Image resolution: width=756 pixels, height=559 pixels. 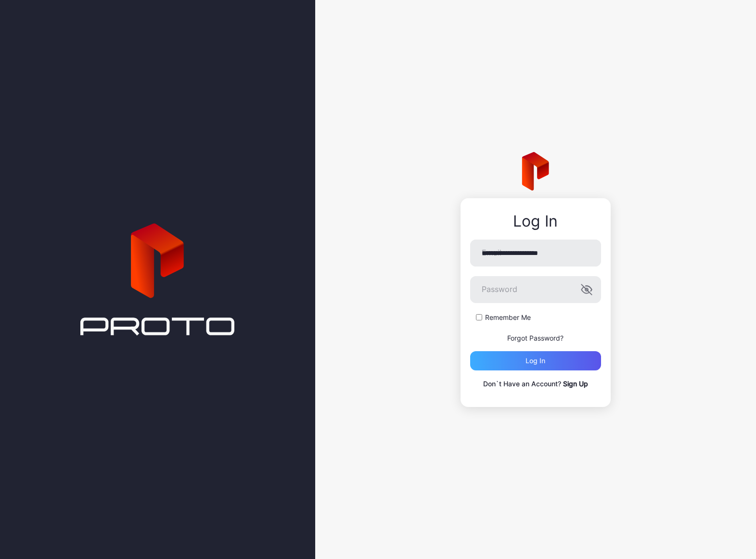 I want to click on a: Sign Up, so click(x=576, y=384).